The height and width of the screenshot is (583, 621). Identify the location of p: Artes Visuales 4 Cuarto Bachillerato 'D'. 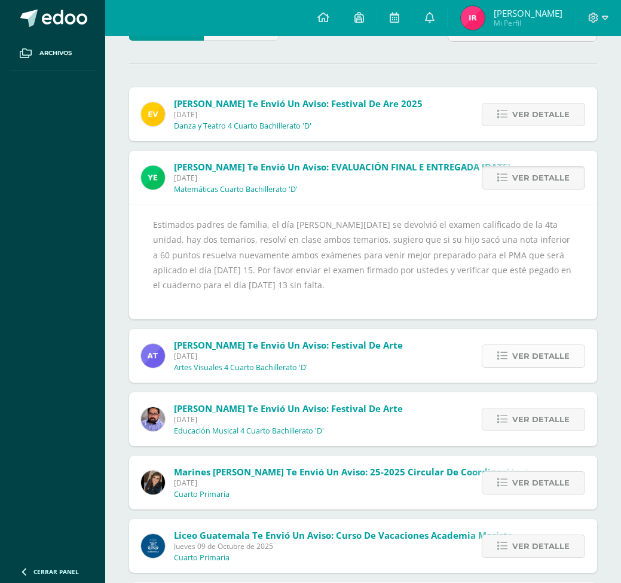
(241, 368).